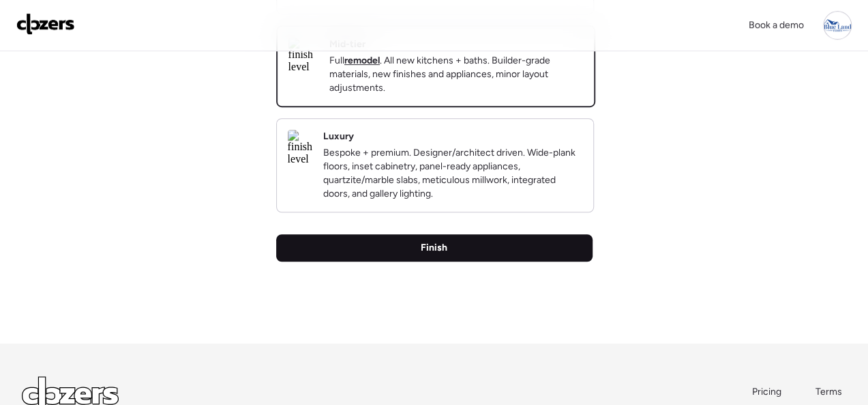 The height and width of the screenshot is (405, 868). Describe the element at coordinates (831, 392) in the screenshot. I see `a: Terms` at that location.